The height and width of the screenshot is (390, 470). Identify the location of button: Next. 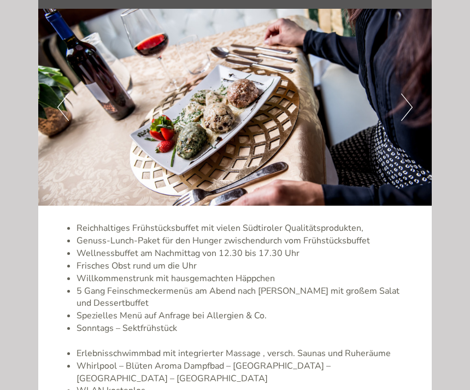
(407, 107).